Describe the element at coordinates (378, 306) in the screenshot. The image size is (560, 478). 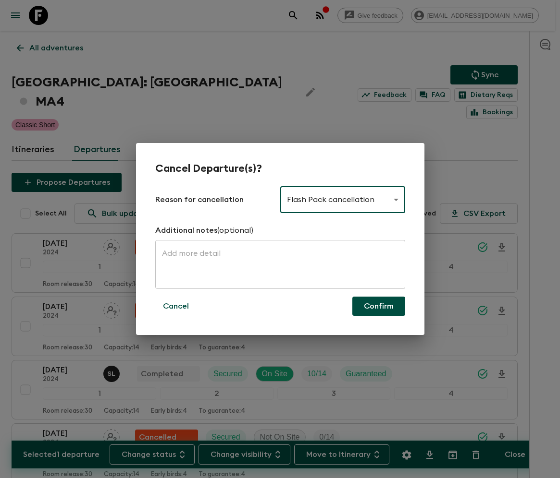
I see `button: Confirm` at that location.